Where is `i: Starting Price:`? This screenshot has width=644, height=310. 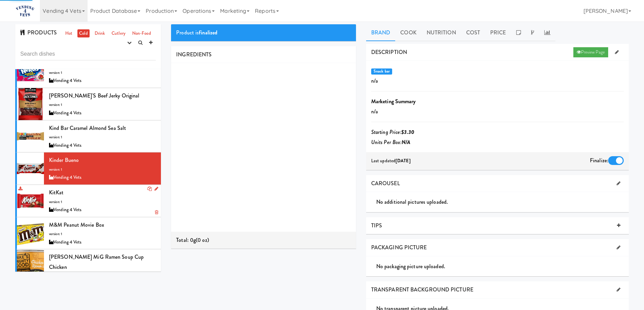
i: Starting Price: is located at coordinates (392, 132).